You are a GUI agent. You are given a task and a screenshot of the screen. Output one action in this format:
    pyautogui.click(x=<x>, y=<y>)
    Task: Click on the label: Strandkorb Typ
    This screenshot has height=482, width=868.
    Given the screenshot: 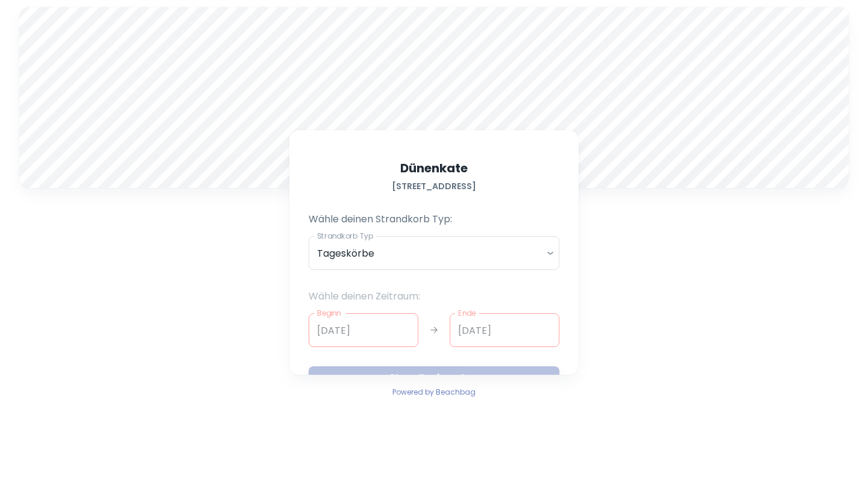 What is the action you would take?
    pyautogui.click(x=345, y=236)
    